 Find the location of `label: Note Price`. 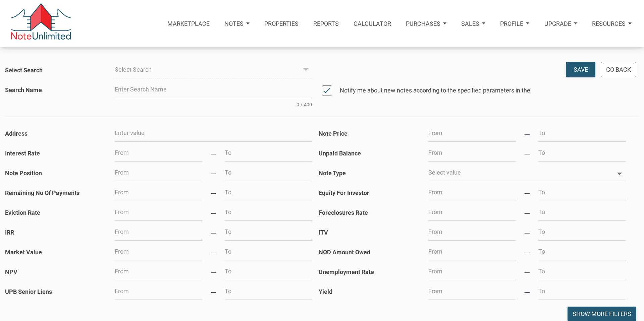

label: Note Price is located at coordinates (333, 133).